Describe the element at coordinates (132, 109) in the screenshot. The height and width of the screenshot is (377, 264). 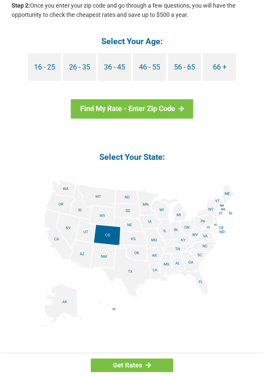
I see `a: Find My Rate - Enter Zip Code` at that location.